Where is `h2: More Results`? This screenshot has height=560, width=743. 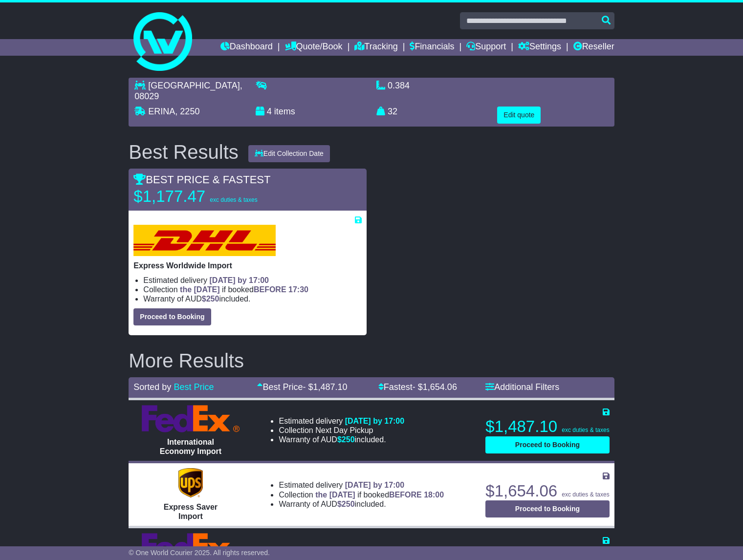
h2: More Results is located at coordinates (371, 361).